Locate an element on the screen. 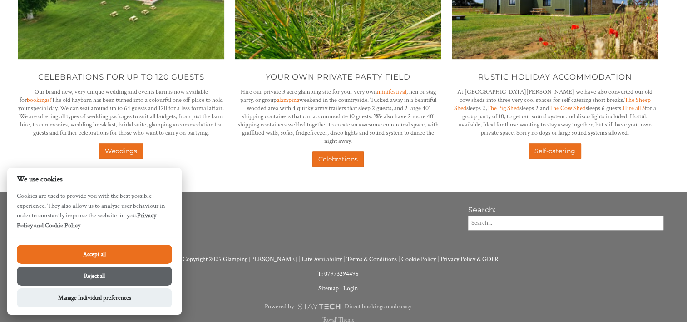  p: Hire our private 3 acre glamping site for your very own , hen or stag party, or group weekend in ... is located at coordinates (338, 116).